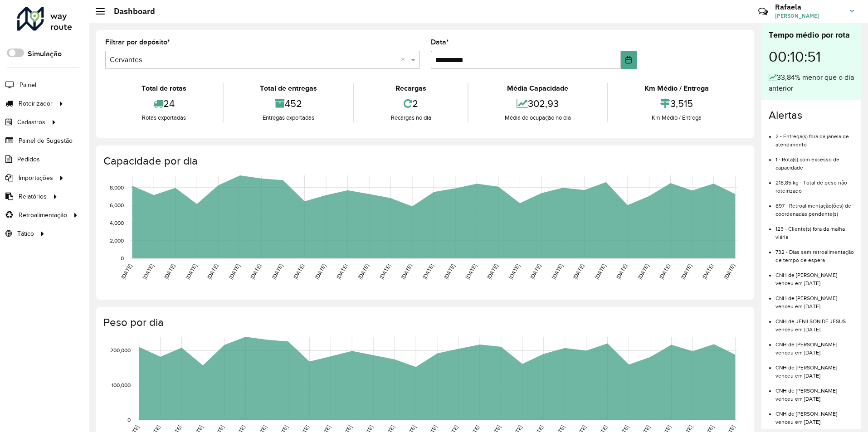  I want to click on div: Total de rotas, so click(164, 89).